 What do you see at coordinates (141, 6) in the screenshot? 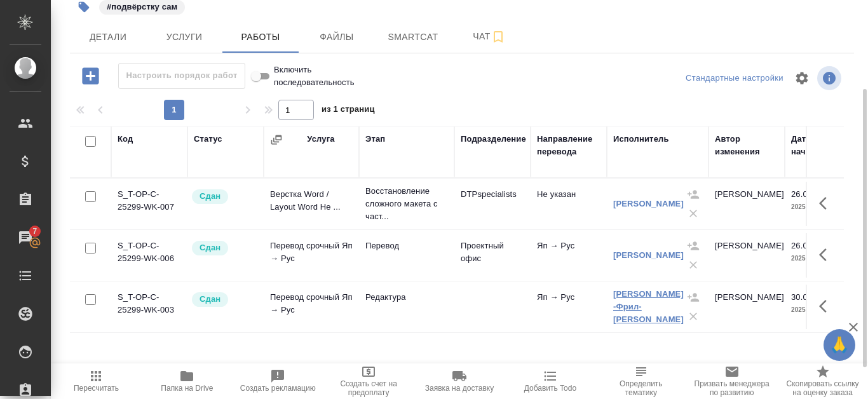
I see `span: подвёрстку сам` at bounding box center [141, 6].